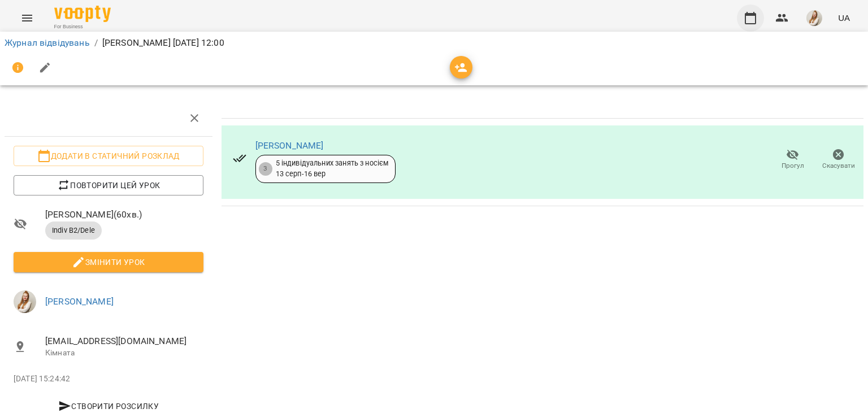 This screenshot has width=868, height=413. I want to click on button: Повторити цей урок, so click(109, 185).